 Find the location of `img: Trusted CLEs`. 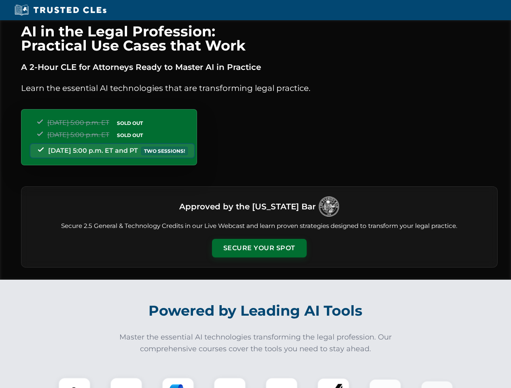

img: Trusted CLEs is located at coordinates (60, 10).